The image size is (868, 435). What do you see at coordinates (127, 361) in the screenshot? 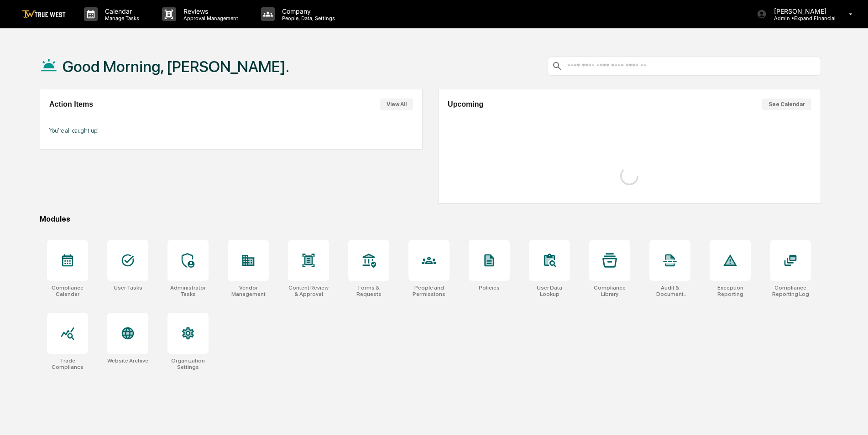
I see `div: Website Archive` at bounding box center [127, 361].